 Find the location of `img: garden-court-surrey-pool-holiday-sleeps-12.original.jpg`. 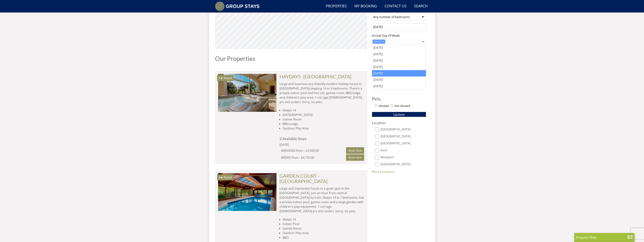

img: garden-court-surrey-pool-holiday-sleeps-12.original.jpg is located at coordinates (247, 192).